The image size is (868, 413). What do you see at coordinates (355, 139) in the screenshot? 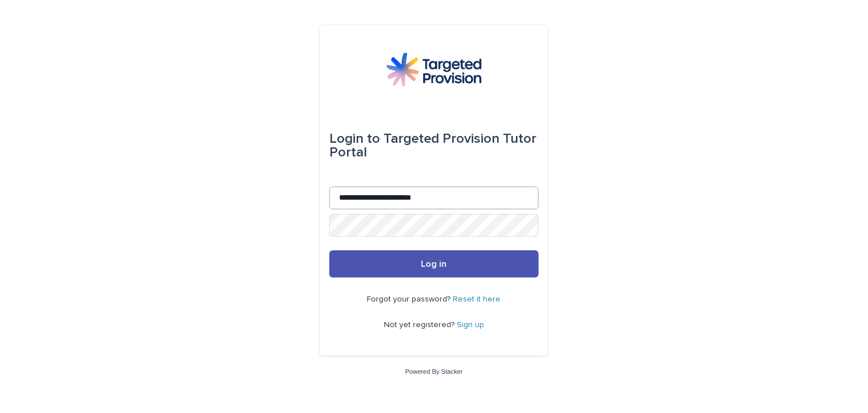
I see `span: Login to` at bounding box center [355, 139].